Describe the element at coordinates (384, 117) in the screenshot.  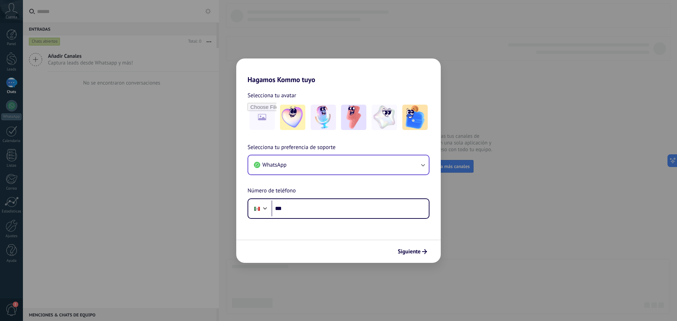
I see `img: -4.jpeg` at that location.